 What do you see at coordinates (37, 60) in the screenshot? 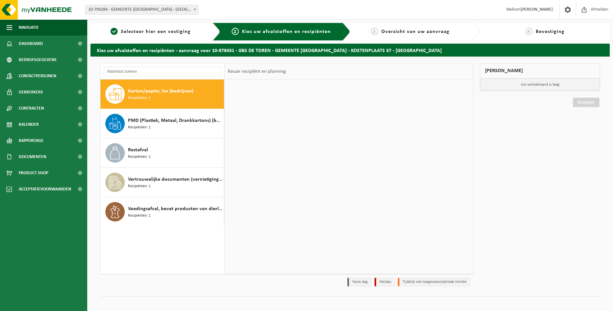
I see `span: Bedrijfsgegevens` at bounding box center [37, 60].